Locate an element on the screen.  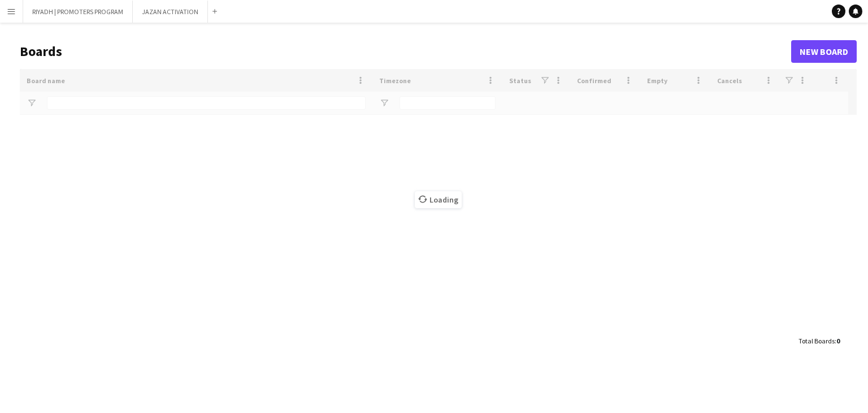
button: JAZAN ACTIVATION is located at coordinates (170, 11).